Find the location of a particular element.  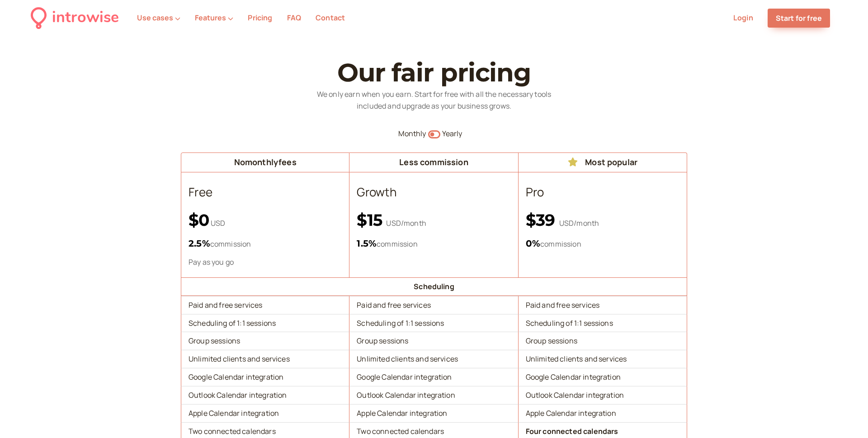

span: 0 % is located at coordinates (533, 243).